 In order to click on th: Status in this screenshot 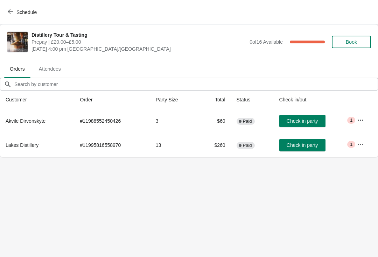, I will do `click(252, 100)`.